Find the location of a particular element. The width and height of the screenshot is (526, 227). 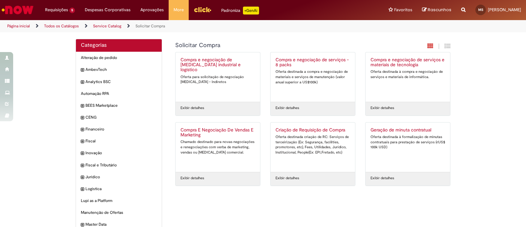

a: Página inicial is located at coordinates (18, 26).